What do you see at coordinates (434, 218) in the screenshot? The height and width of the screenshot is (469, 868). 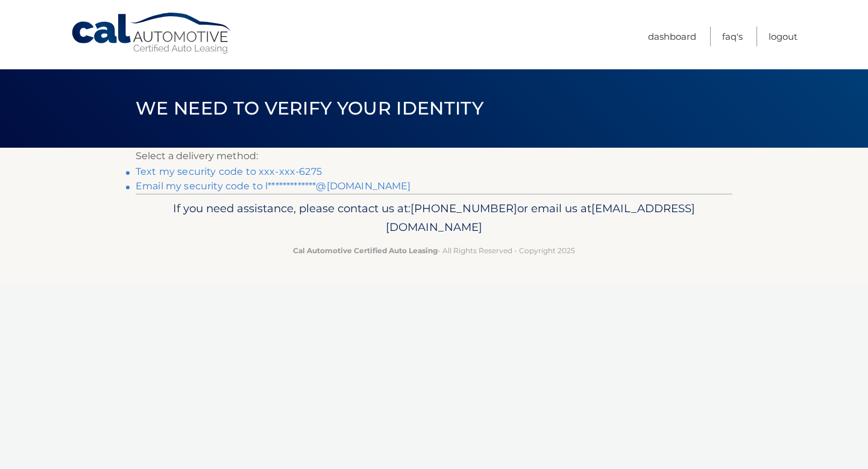 I see `p: If you need assistance, please contact us at: or email us at` at bounding box center [434, 218].